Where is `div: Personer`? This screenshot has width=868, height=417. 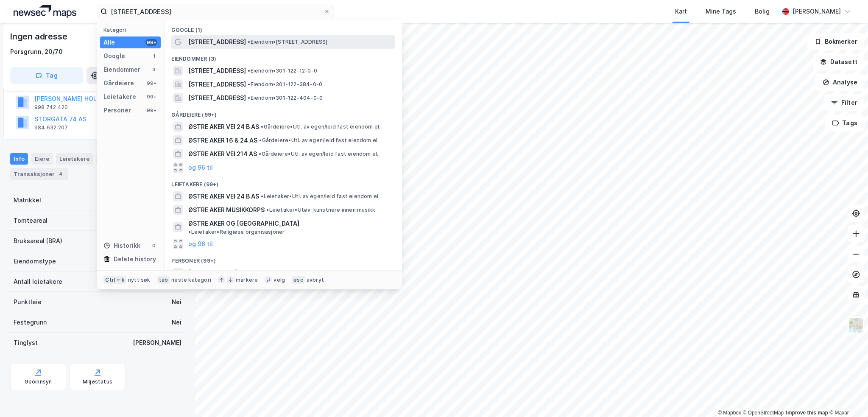 div: Personer is located at coordinates (117, 111).